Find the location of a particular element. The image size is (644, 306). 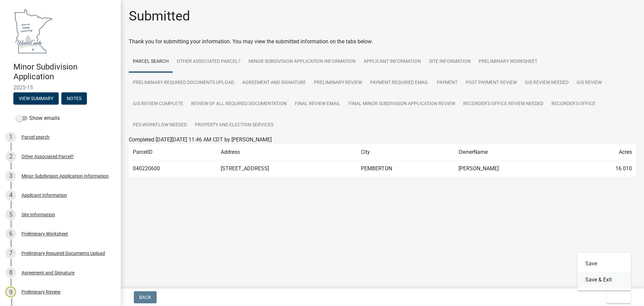

img: Waseca County, Minnesota is located at coordinates (33, 31).